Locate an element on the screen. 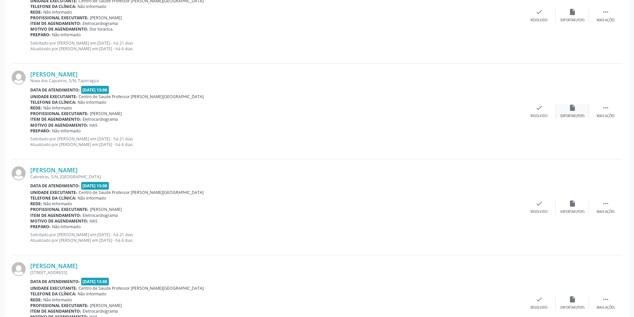  div: Nova dos Cajueiros, S/N, Taperagua is located at coordinates (276, 81).